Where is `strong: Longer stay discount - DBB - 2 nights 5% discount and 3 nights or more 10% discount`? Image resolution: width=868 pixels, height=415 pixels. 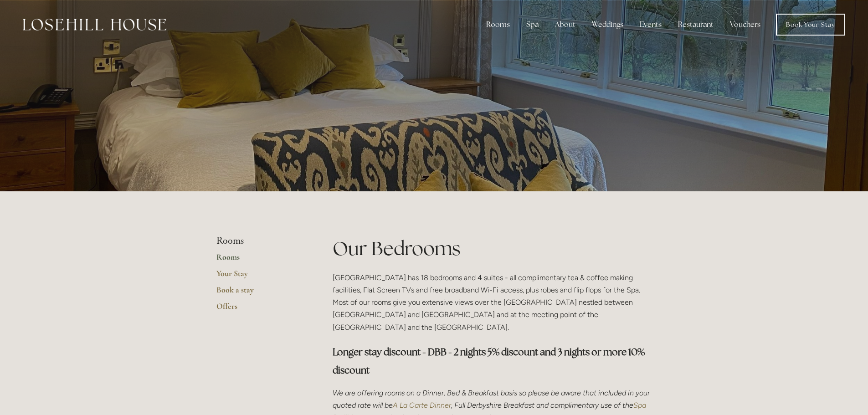 strong: Longer stay discount - DBB - 2 nights 5% discount and 3 nights or more 10% discount is located at coordinates (489, 361).